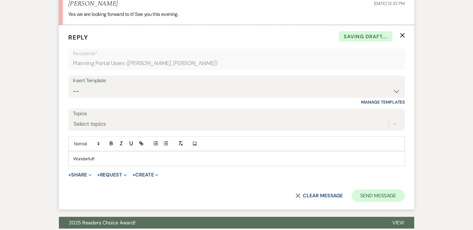 The height and width of the screenshot is (230, 473). Describe the element at coordinates (90, 124) in the screenshot. I see `div: Select topics` at that location.